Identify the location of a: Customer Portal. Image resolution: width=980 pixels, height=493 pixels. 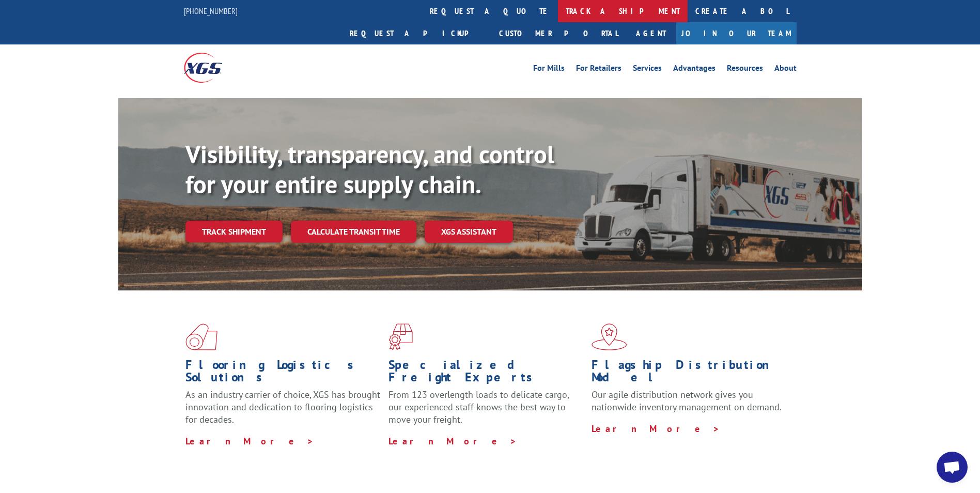
(558, 33).